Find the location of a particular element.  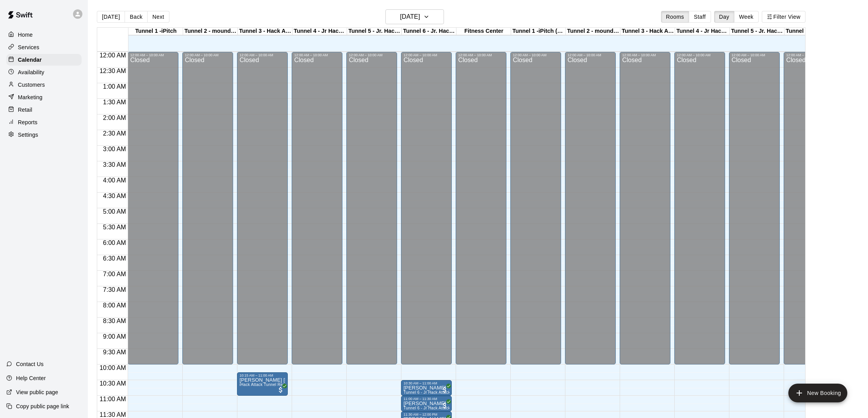

span: 2:30 AM is located at coordinates (114, 133).